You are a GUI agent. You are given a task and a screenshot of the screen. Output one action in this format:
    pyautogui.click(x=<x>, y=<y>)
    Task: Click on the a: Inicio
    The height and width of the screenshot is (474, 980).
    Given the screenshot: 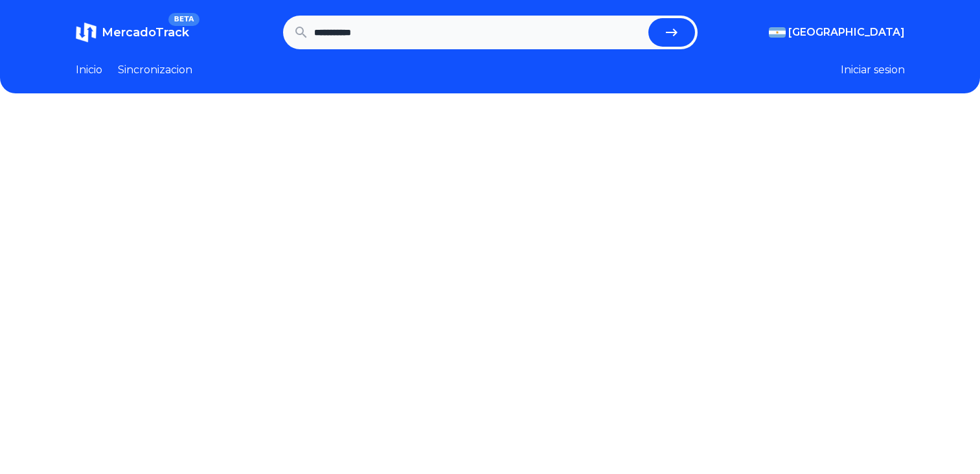 What is the action you would take?
    pyautogui.click(x=89, y=70)
    